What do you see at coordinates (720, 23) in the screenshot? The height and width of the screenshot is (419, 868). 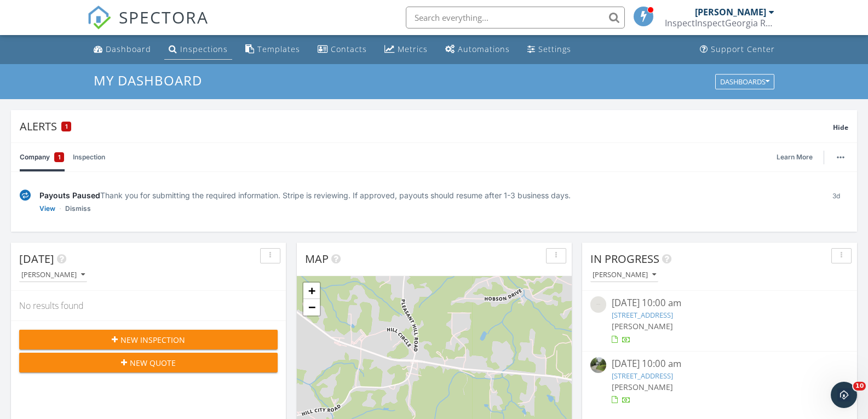 I see `div: InspectInspectGeorgia Real Estate Inspectors , Home Inspections, North Georgia` at bounding box center [720, 23].